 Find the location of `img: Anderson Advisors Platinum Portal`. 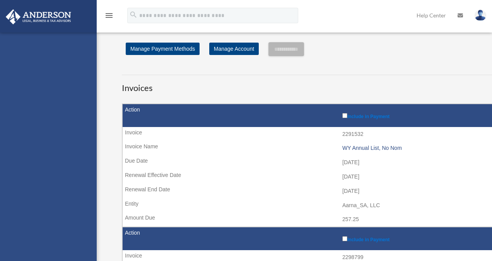

img: Anderson Advisors Platinum Portal is located at coordinates (38, 17).